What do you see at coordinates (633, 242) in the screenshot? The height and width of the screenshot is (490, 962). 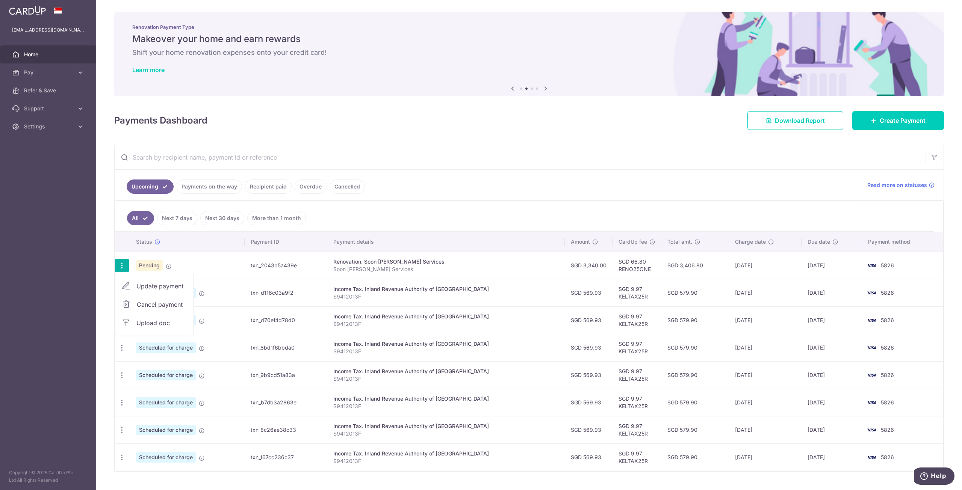 I see `span: CardUp fee` at bounding box center [633, 242].